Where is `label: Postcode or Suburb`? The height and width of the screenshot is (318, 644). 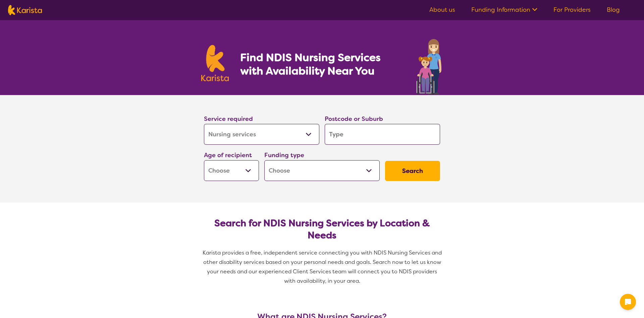 label: Postcode or Suburb is located at coordinates (354, 119).